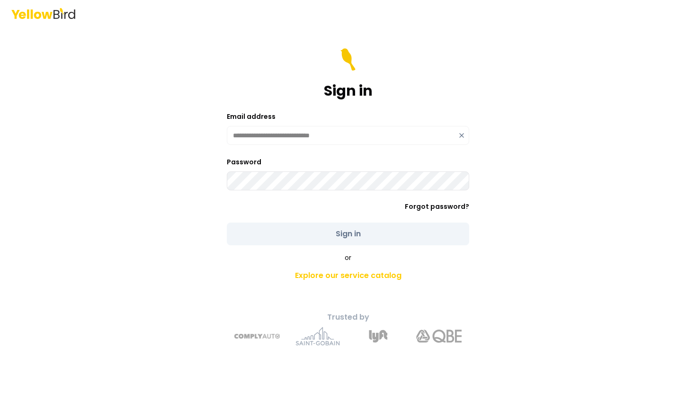 This screenshot has width=696, height=394. What do you see at coordinates (348, 91) in the screenshot?
I see `h1: Sign in` at bounding box center [348, 91].